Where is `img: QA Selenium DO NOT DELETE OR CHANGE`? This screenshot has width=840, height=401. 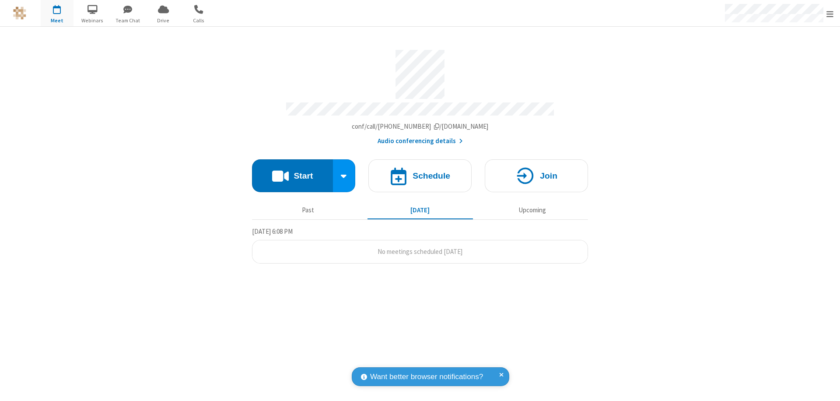 img: QA Selenium DO NOT DELETE OR CHANGE is located at coordinates (20, 13).